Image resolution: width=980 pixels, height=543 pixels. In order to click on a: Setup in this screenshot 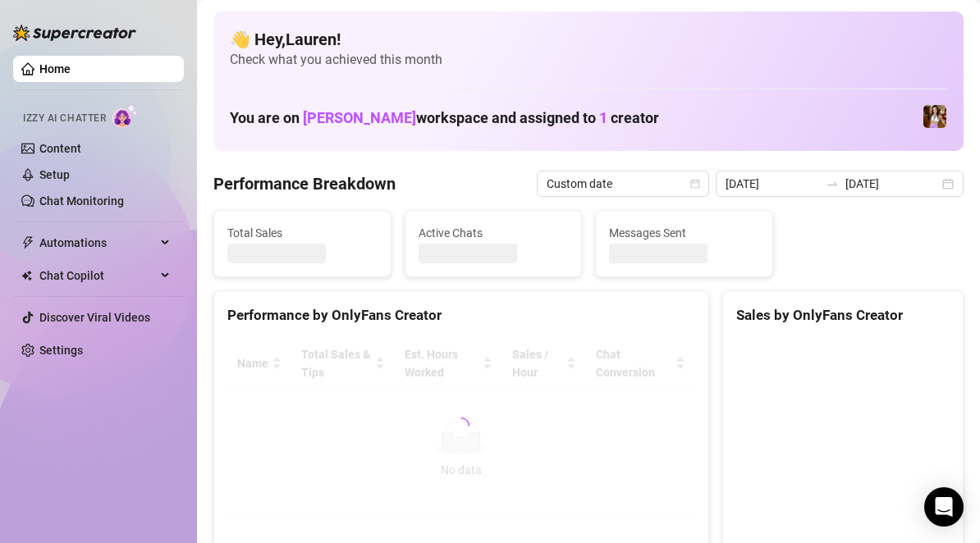, I will do `click(55, 175)`.